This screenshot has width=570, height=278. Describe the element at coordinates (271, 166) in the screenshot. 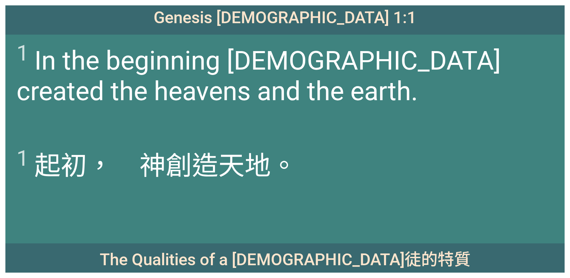

I see `wh8064: 地` at that location.